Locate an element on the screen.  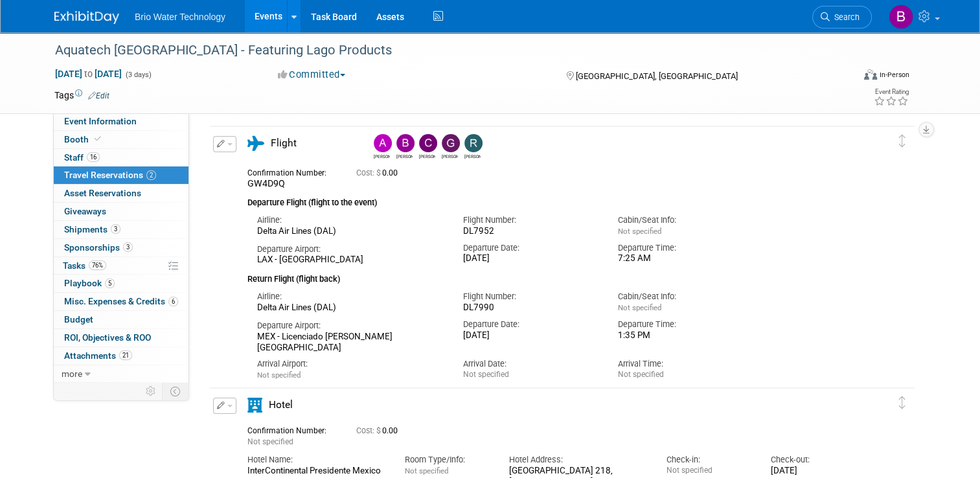
div: Check-out: is located at coordinates (813, 460).